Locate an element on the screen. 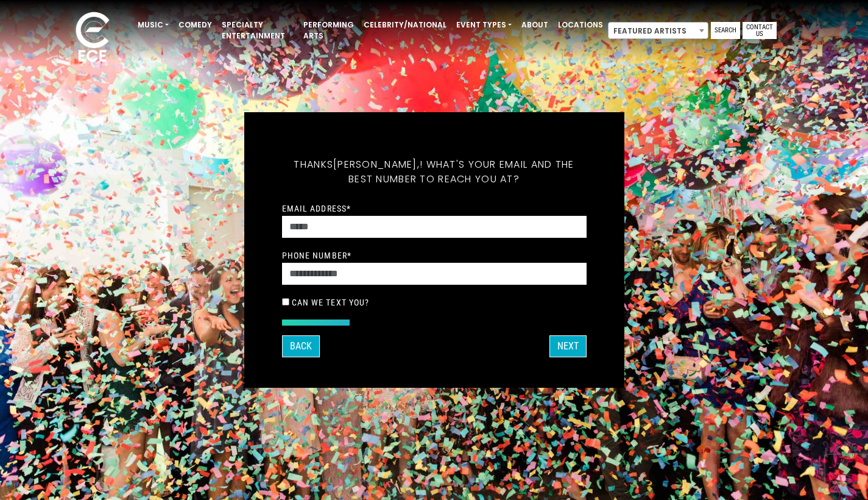 The image size is (868, 500). button: Next is located at coordinates (568, 346).